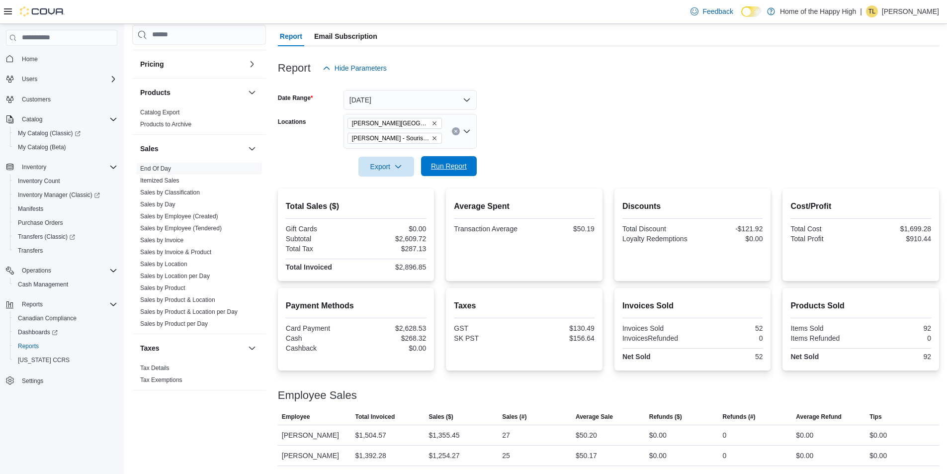  What do you see at coordinates (66, 147) in the screenshot?
I see `button: My Catalog (Beta)` at bounding box center [66, 147].